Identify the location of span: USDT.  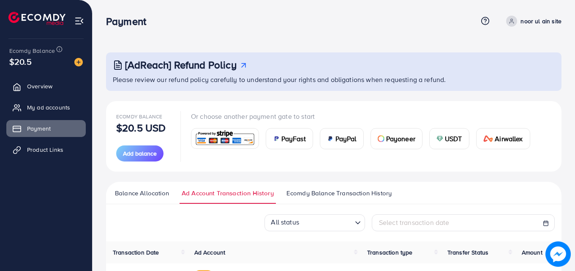
(453, 139).